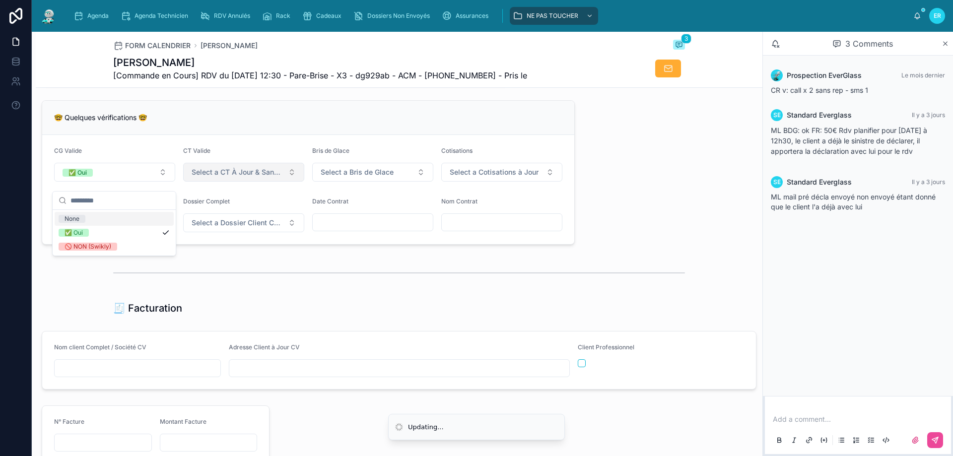 The width and height of the screenshot is (953, 456). I want to click on a: RDV Annulés, so click(227, 16).